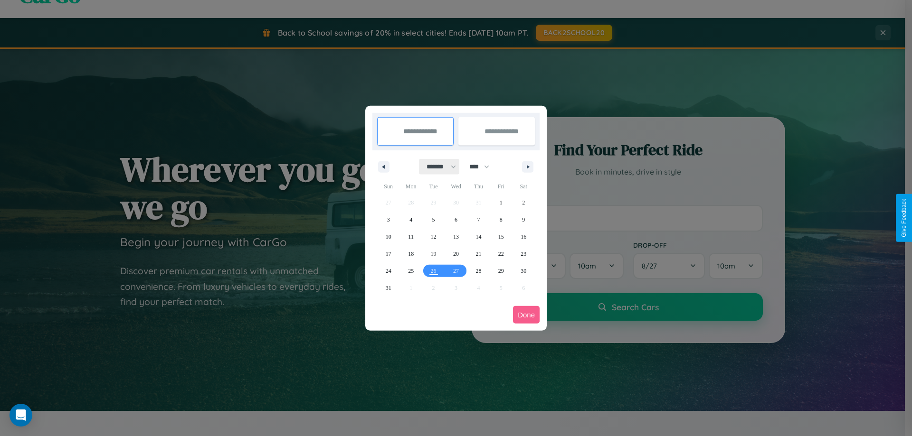 This screenshot has width=912, height=436. Describe the element at coordinates (455, 220) in the screenshot. I see `button: 6` at that location.